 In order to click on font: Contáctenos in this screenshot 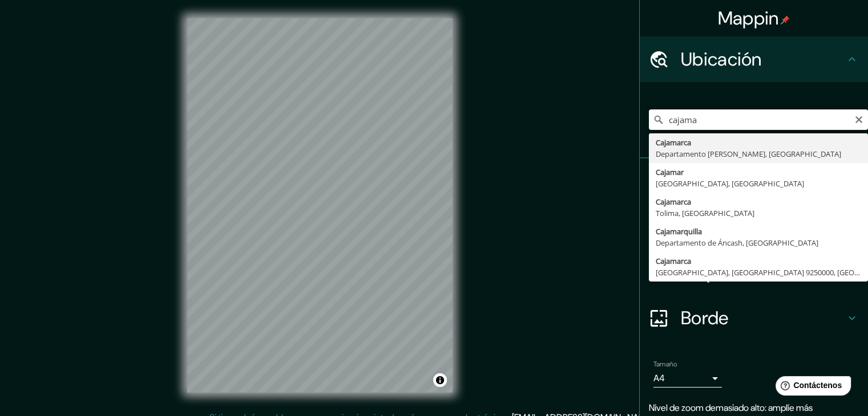, I will do `click(51, 14)`.